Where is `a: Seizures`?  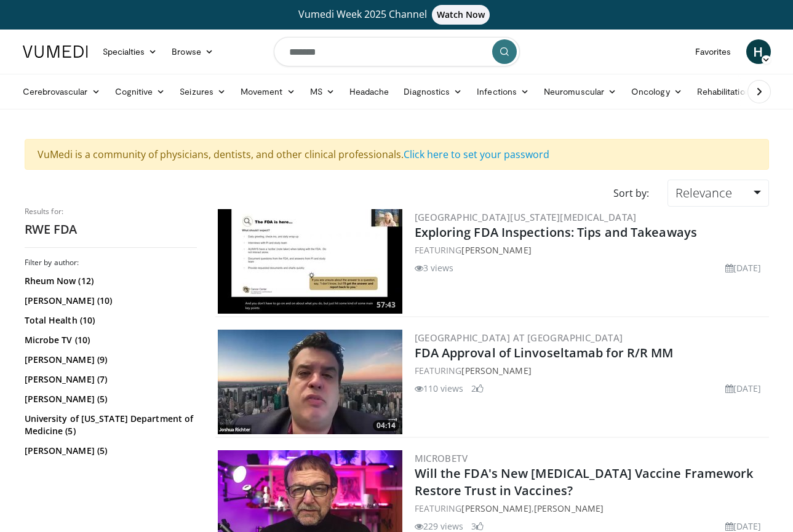 a: Seizures is located at coordinates (202, 92).